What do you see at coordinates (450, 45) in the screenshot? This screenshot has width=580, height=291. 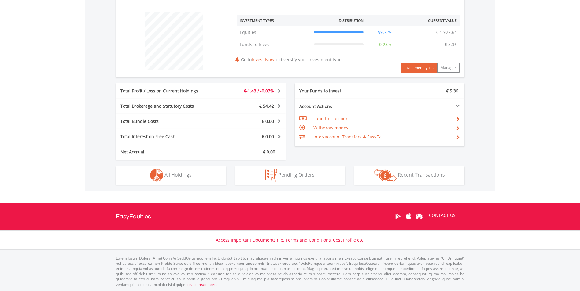 I see `td: € 5.36` at bounding box center [450, 45].